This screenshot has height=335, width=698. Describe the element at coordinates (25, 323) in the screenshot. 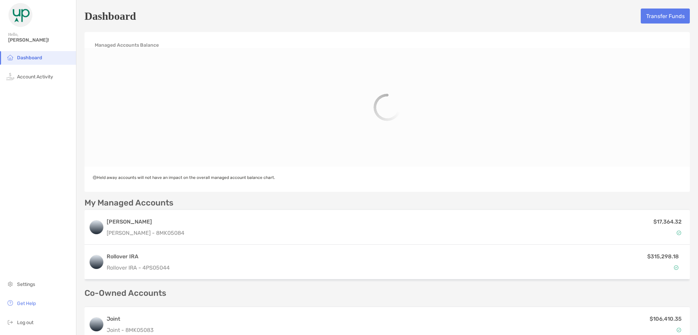

I see `span: Log out` at that location.